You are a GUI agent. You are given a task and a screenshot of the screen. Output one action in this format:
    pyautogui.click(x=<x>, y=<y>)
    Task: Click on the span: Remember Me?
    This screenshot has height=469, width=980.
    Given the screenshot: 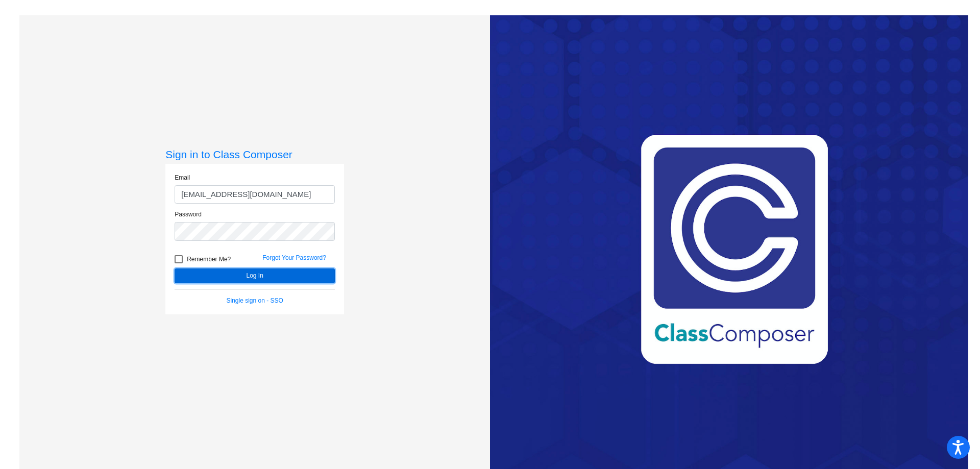 What is the action you would take?
    pyautogui.click(x=209, y=259)
    